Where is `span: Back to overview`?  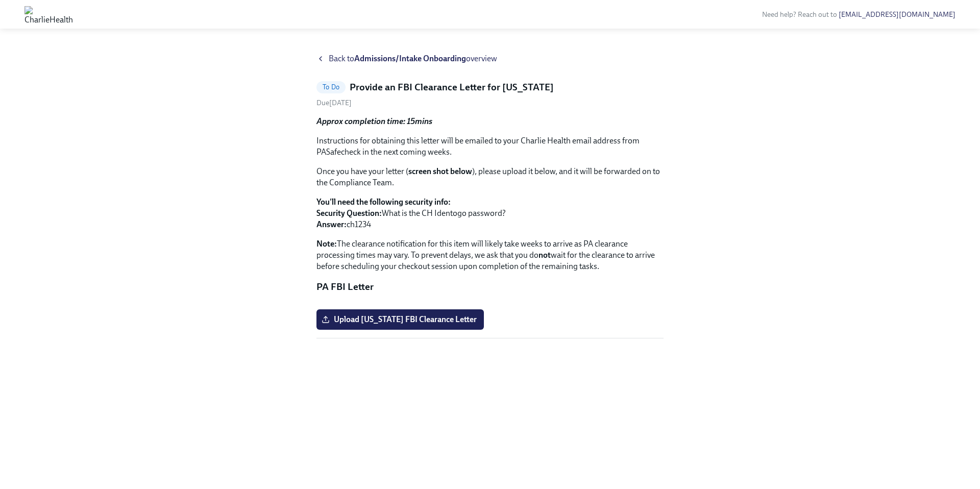
span: Back to overview is located at coordinates (413, 58).